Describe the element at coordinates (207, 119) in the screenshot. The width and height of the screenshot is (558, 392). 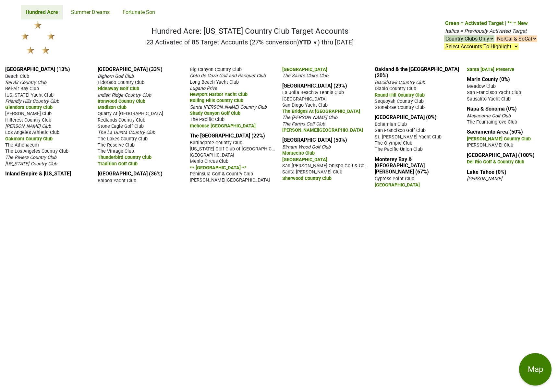
I see `span: The Pacific Club` at that location.